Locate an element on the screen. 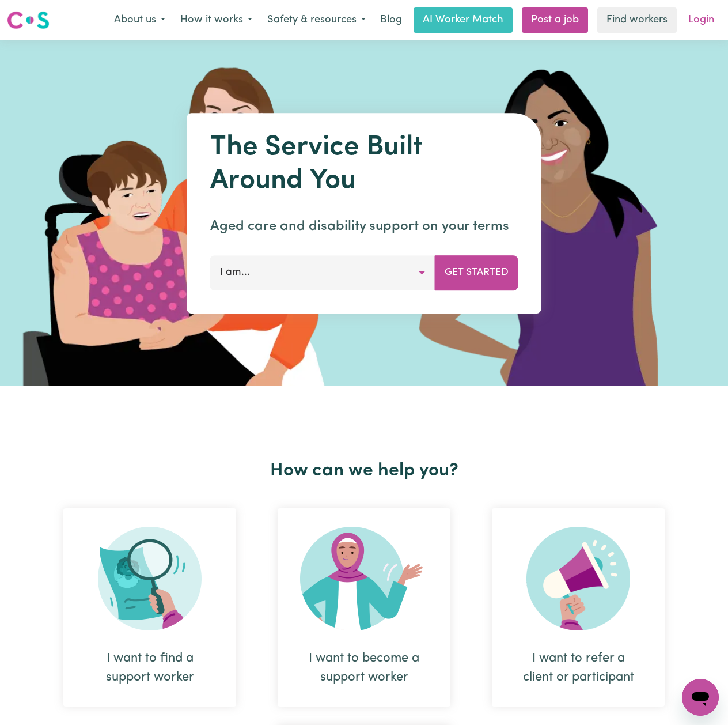 This screenshot has height=725, width=728. p: Aged care and disability support on your terms is located at coordinates (364, 226).